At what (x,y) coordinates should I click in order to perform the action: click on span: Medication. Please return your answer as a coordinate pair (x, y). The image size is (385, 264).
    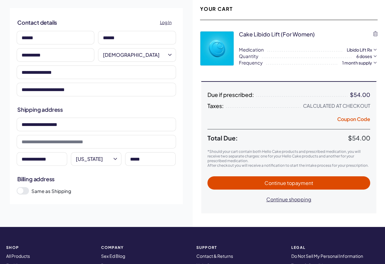
    Looking at the image, I should click on (251, 49).